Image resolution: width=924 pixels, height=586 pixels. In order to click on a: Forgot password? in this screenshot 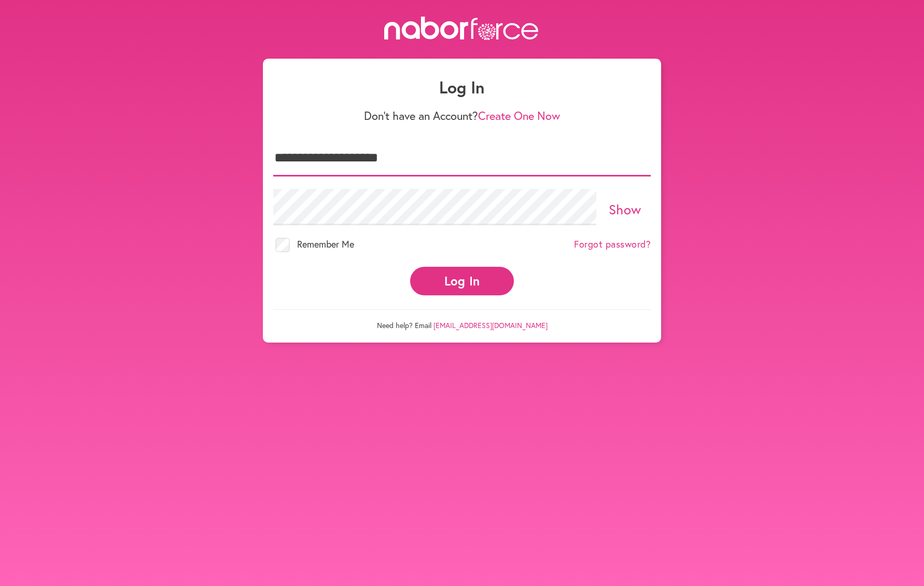, I will do `click(612, 245)`.